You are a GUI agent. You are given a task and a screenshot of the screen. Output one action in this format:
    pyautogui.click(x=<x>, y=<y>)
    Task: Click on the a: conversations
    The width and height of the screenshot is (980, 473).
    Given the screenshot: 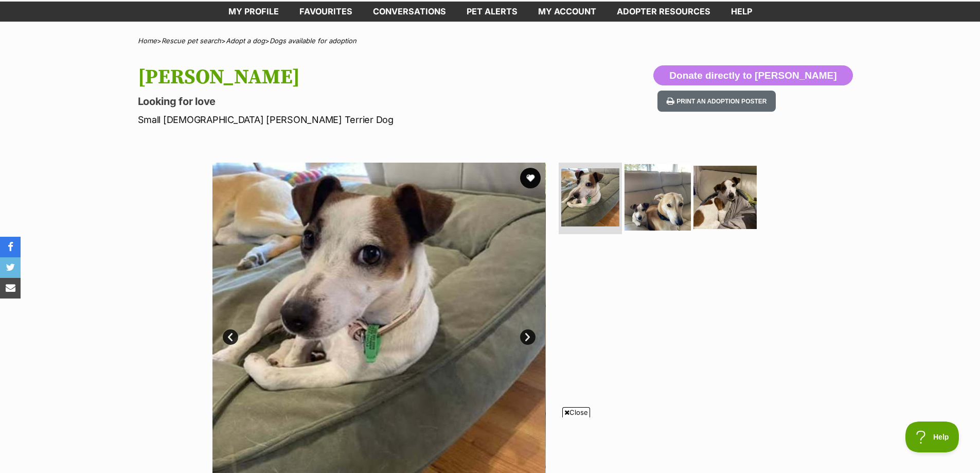 What is the action you would take?
    pyautogui.click(x=410, y=11)
    